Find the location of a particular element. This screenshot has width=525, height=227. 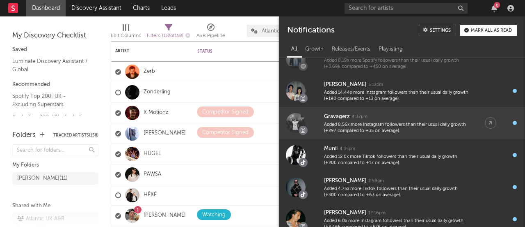

div: Settings is located at coordinates (440, 30).